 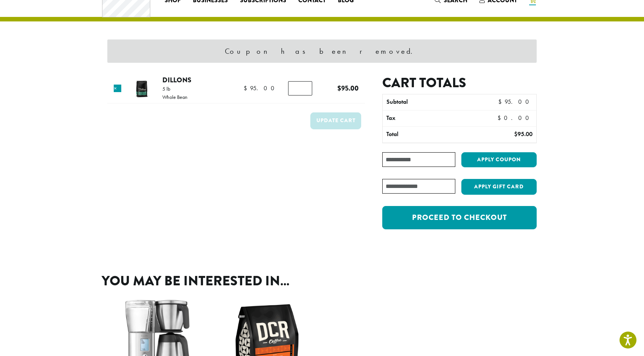 What do you see at coordinates (176, 80) in the screenshot?
I see `a: Dillons` at bounding box center [176, 80].